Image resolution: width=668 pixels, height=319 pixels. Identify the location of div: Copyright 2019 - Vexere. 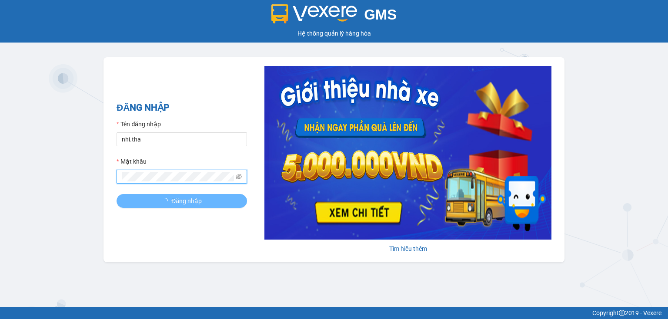
(334, 313).